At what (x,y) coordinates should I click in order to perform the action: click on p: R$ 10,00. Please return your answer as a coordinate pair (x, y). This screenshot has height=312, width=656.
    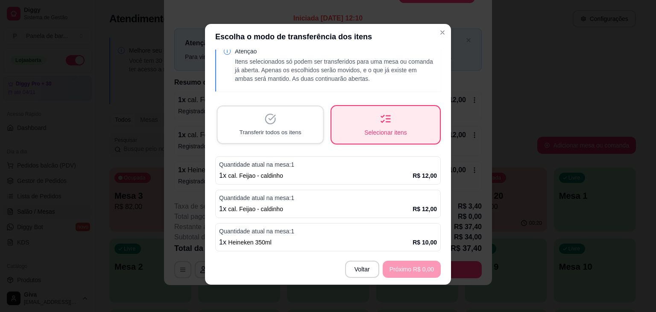
    Looking at the image, I should click on (424, 242).